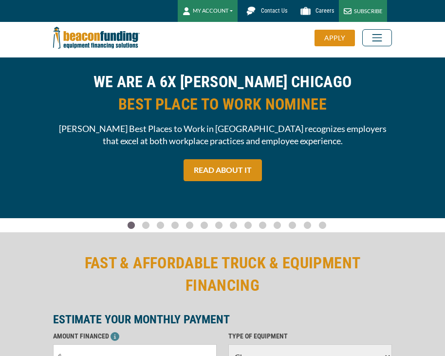  I want to click on a: Go To Slide 9, so click(263, 225).